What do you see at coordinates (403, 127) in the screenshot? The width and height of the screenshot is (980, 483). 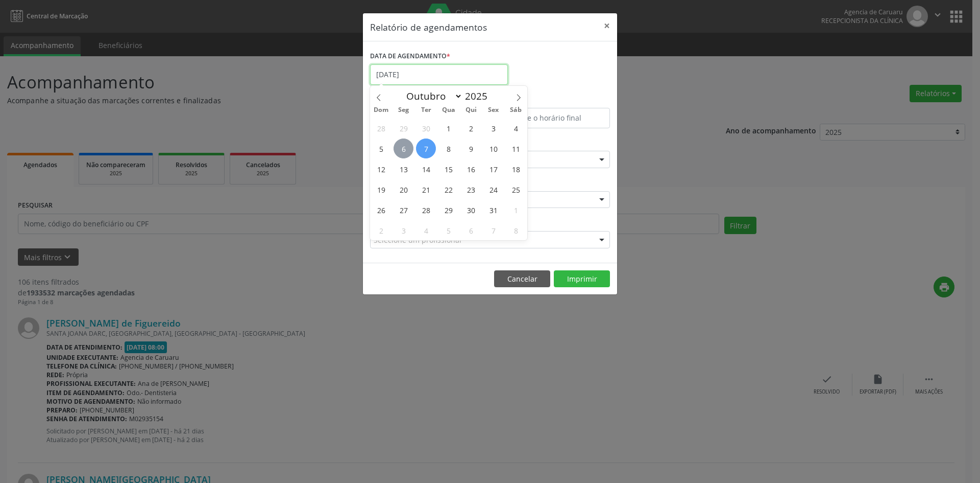 I see `span: Setembro 29, 2025` at bounding box center [403, 127].